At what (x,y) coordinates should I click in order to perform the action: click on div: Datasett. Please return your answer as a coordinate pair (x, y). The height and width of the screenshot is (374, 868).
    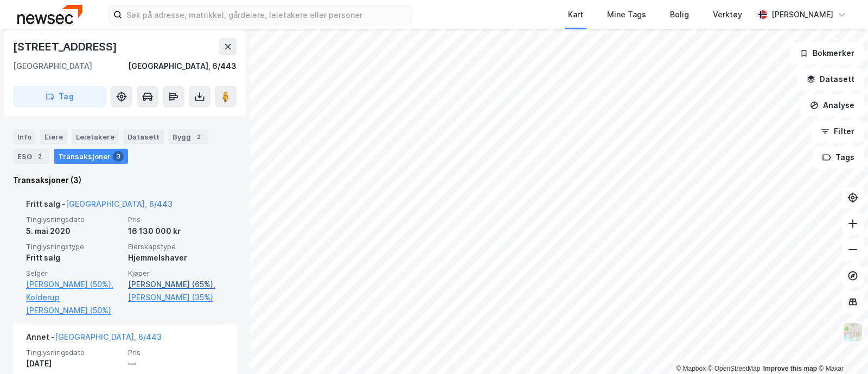
    Looking at the image, I should click on (143, 137).